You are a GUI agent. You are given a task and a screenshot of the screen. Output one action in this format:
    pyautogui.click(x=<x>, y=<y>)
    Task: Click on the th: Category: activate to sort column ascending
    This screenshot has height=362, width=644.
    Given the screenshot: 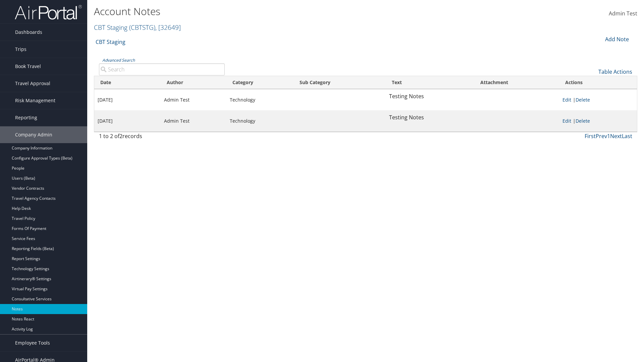 What is the action you would take?
    pyautogui.click(x=260, y=82)
    